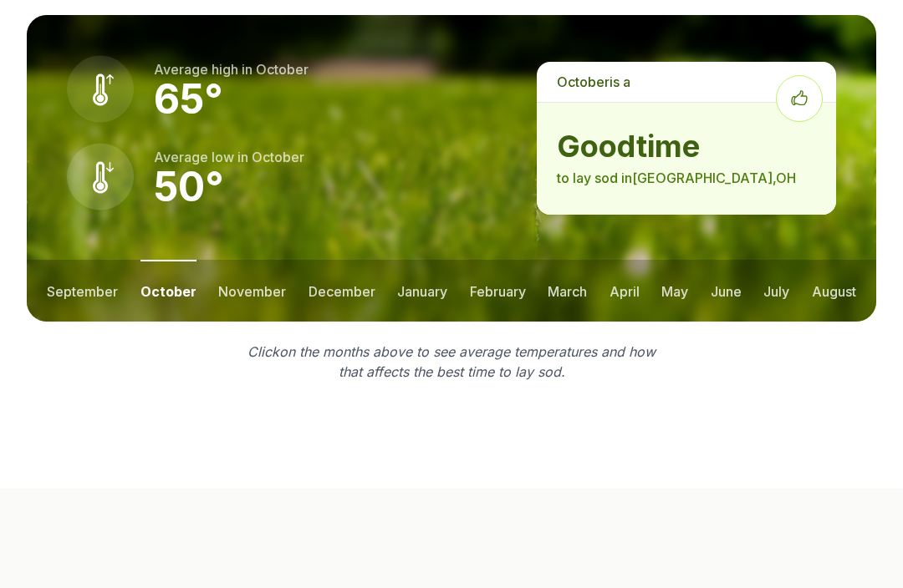 The height and width of the screenshot is (588, 903). What do you see at coordinates (189, 187) in the screenshot?
I see `strong: 50 °` at bounding box center [189, 187].